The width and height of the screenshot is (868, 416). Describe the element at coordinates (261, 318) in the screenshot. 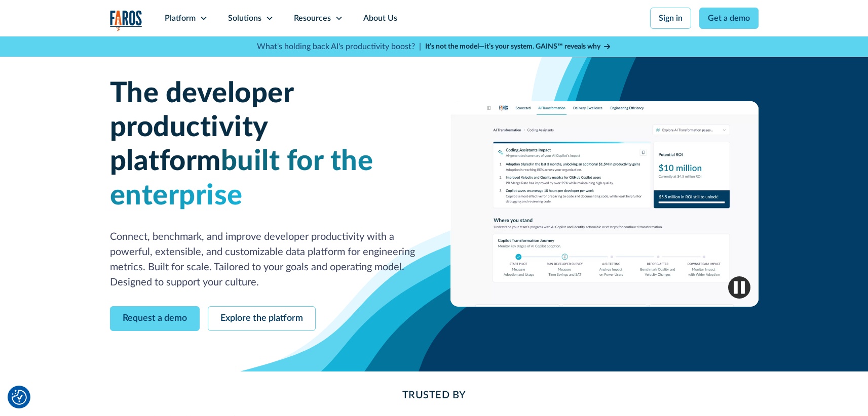

I see `a: Explore the platform` at that location.